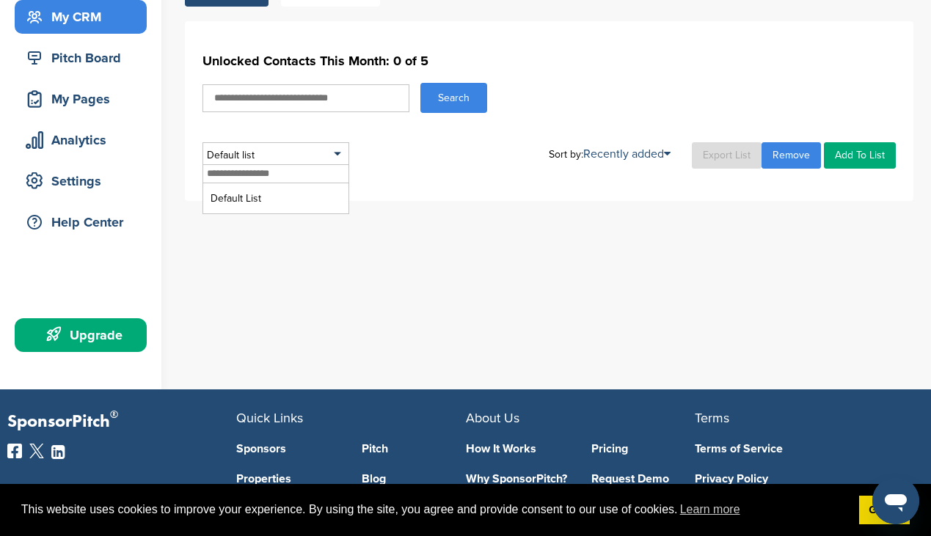 Image resolution: width=931 pixels, height=536 pixels. I want to click on a: Request Demo, so click(643, 479).